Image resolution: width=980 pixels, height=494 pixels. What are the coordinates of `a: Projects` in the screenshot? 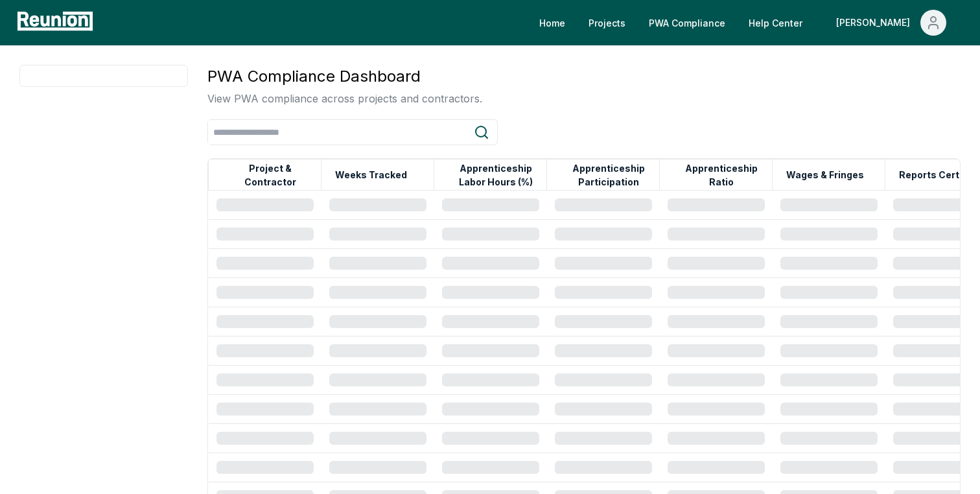 It's located at (607, 23).